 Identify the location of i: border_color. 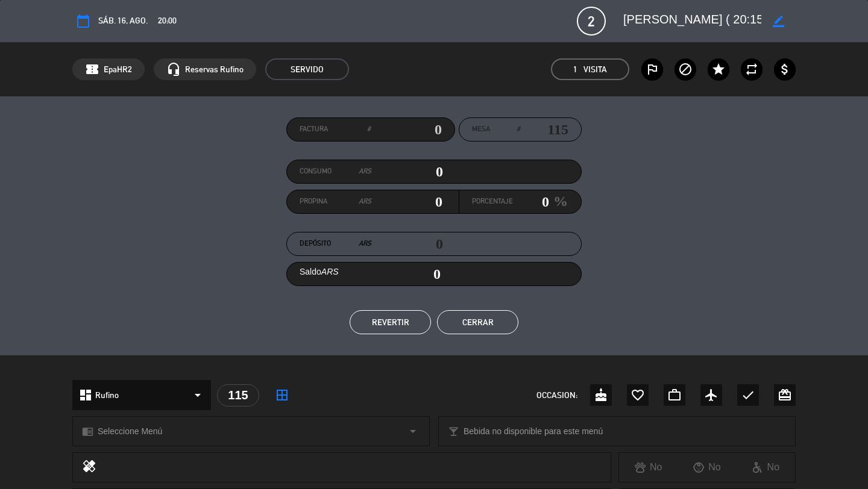
(779, 21).